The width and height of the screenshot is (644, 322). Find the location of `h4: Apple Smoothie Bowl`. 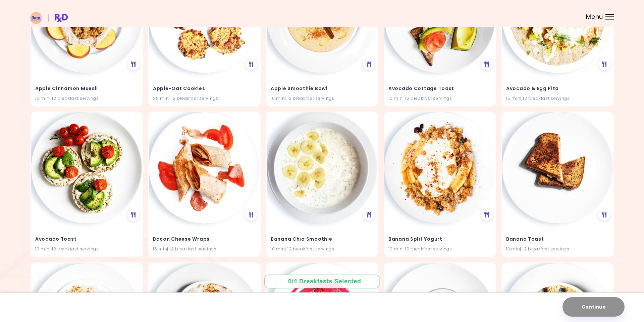

h4: Apple Smoothie Bowl is located at coordinates (322, 88).